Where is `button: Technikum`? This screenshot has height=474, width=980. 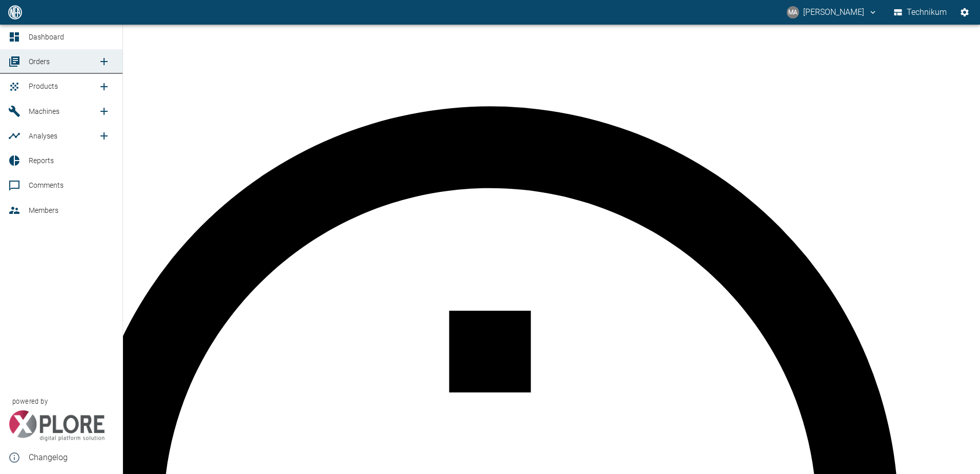
button: Technikum is located at coordinates (921, 12).